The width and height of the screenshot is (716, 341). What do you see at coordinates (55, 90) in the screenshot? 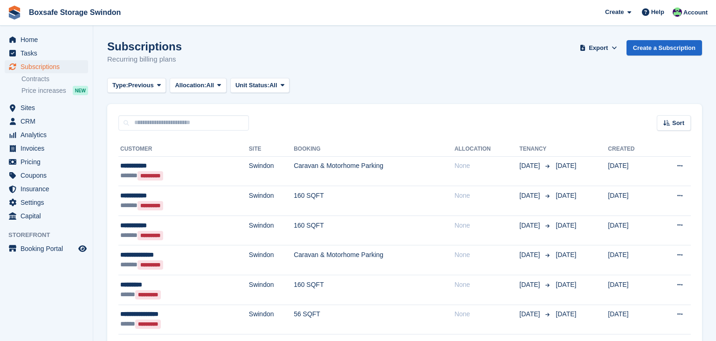
I see `a: Price increases NEW` at bounding box center [55, 90].